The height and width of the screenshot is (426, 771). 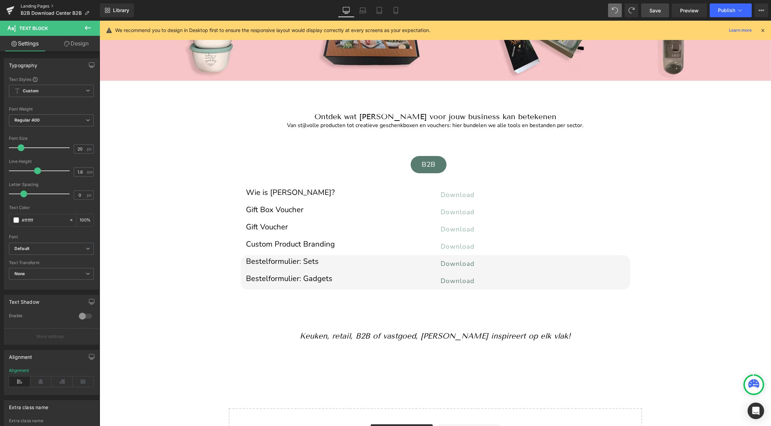 What do you see at coordinates (22, 249) in the screenshot?
I see `i: Default` at bounding box center [22, 249].